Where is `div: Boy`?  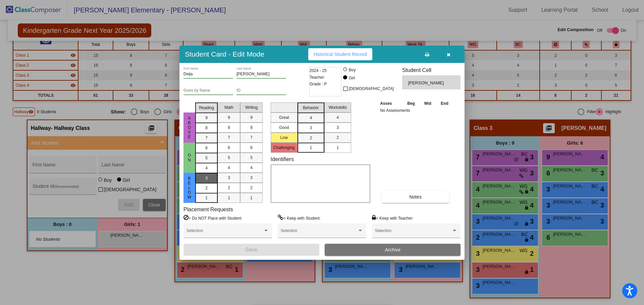 div: Boy is located at coordinates (352, 70).